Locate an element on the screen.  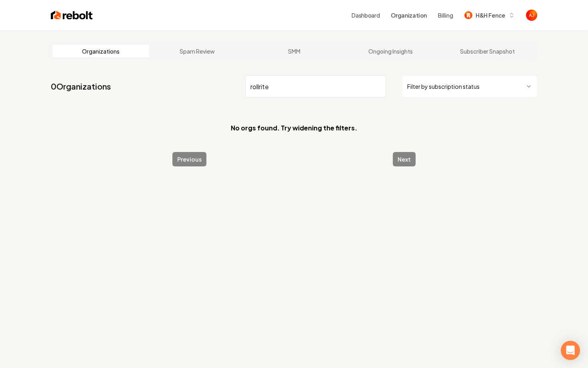
a: Dashboard is located at coordinates (365, 15).